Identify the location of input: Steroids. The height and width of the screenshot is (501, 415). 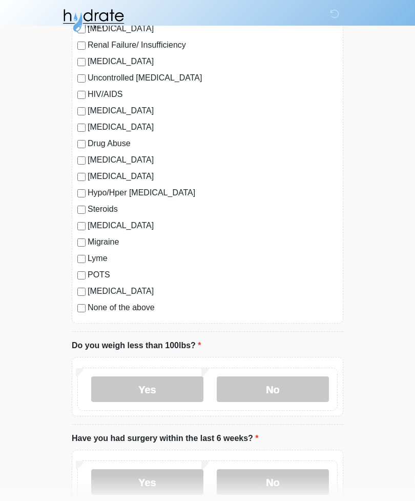
(81, 210).